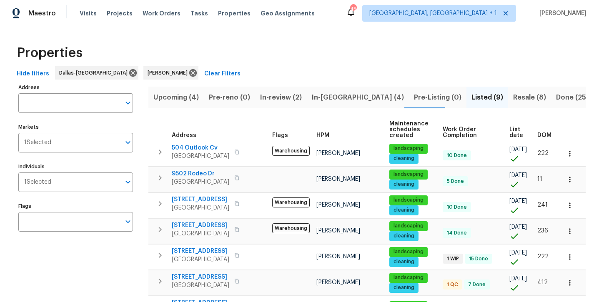  Describe the element at coordinates (477, 285) in the screenshot. I see `span: 7 Done` at that location.